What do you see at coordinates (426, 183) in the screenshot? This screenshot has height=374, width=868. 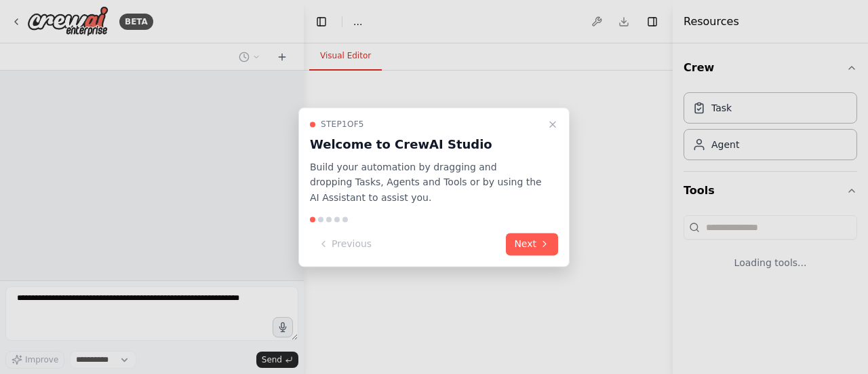 I see `p: Build your automation by dragging and dropping Tasks, Agents and Tools or by using the AI Assista...` at bounding box center [426, 183].